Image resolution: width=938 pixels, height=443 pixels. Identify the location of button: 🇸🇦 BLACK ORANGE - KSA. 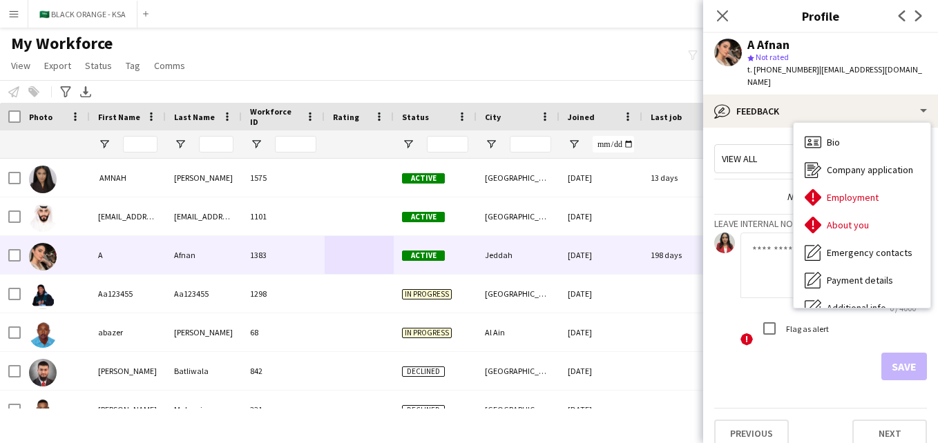
(83, 14).